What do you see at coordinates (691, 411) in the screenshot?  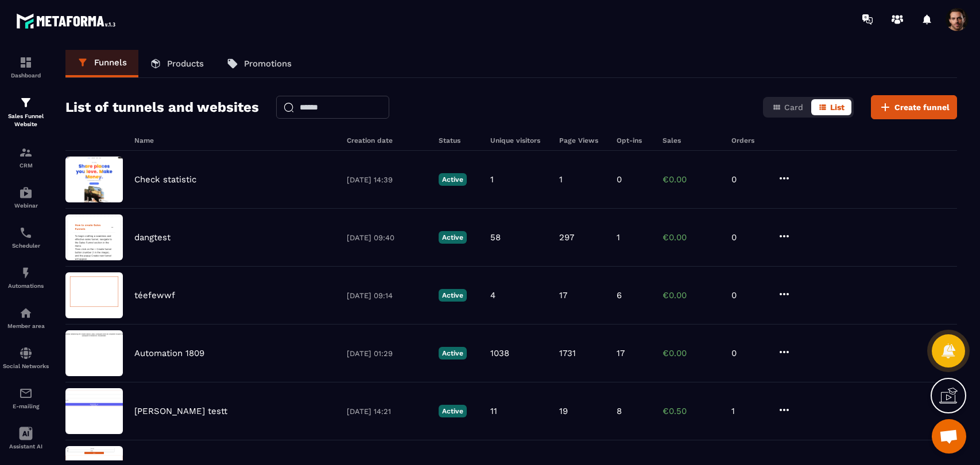 I see `p: €0.50` at bounding box center [691, 411].